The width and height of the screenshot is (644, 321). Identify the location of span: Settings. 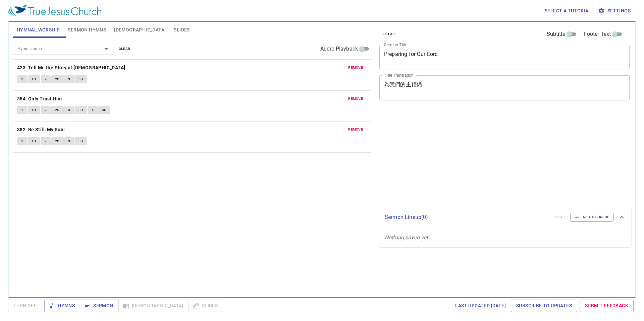
(614, 11).